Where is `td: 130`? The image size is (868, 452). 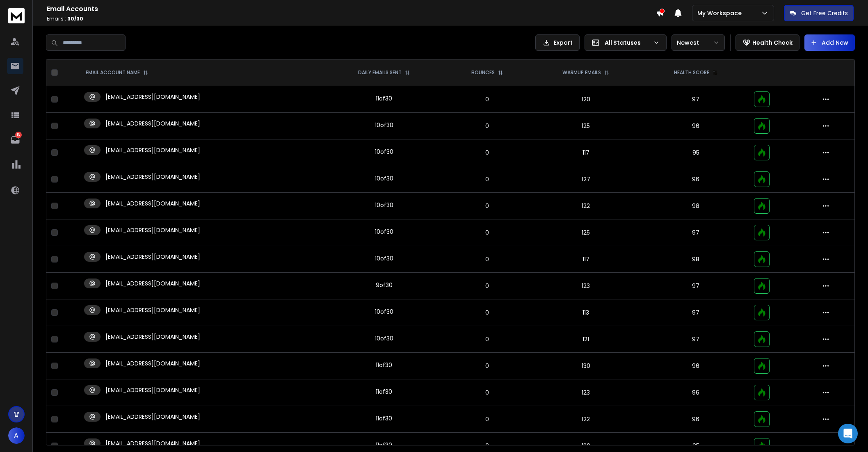 td: 130 is located at coordinates (586, 366).